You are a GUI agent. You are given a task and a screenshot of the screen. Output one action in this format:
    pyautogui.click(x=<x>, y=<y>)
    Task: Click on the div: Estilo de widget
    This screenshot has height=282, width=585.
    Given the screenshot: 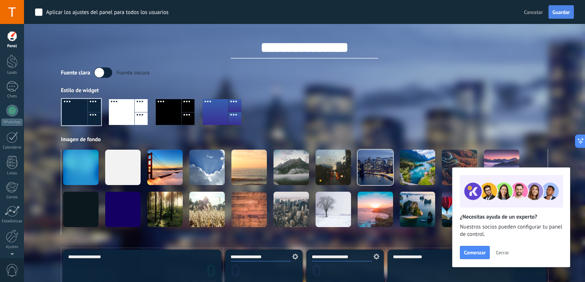 What is the action you would take?
    pyautogui.click(x=305, y=90)
    